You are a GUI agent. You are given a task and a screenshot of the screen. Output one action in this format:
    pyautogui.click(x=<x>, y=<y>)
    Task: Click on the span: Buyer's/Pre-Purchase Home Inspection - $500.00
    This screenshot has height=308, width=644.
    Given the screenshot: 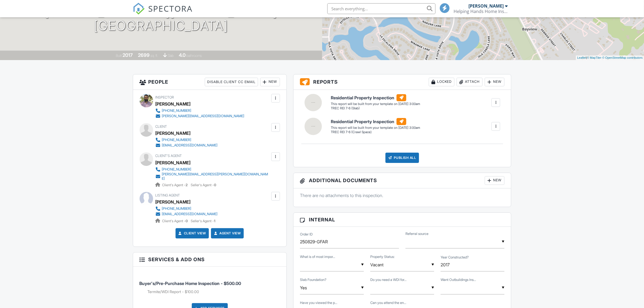 What is the action you would take?
    pyautogui.click(x=191, y=283)
    